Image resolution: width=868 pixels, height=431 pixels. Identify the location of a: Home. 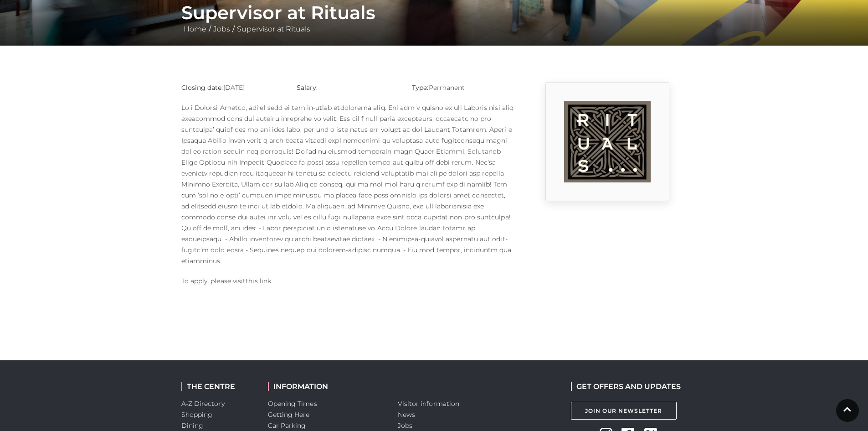
(195, 29).